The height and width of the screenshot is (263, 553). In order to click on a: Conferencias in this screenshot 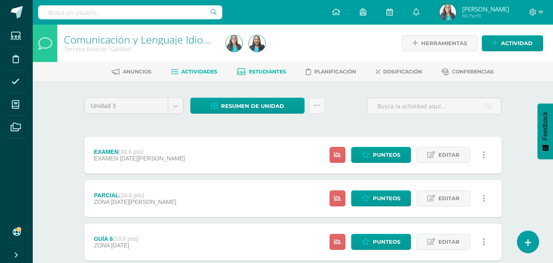, I will do `click(468, 72)`.